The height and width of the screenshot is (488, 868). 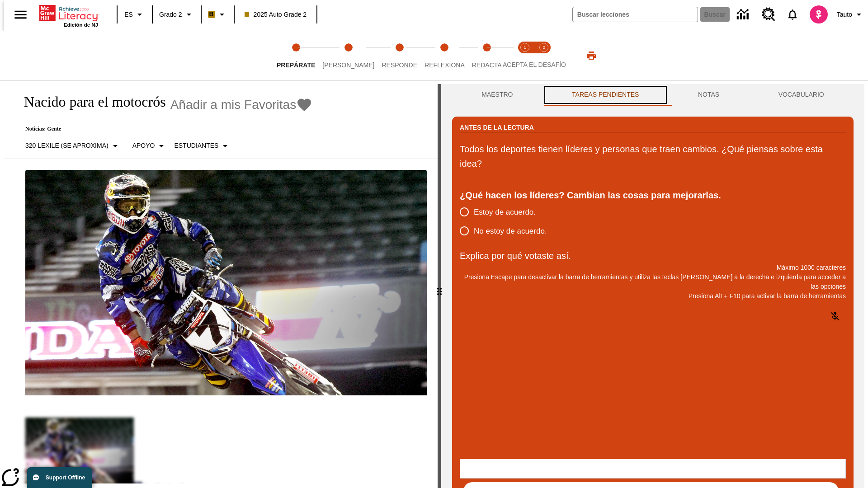 I want to click on a: Notificaciones, so click(x=793, y=15).